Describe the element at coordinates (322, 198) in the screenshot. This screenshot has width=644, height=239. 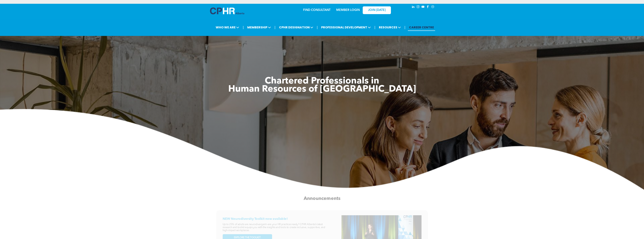
I see `span: Announcements` at that location.